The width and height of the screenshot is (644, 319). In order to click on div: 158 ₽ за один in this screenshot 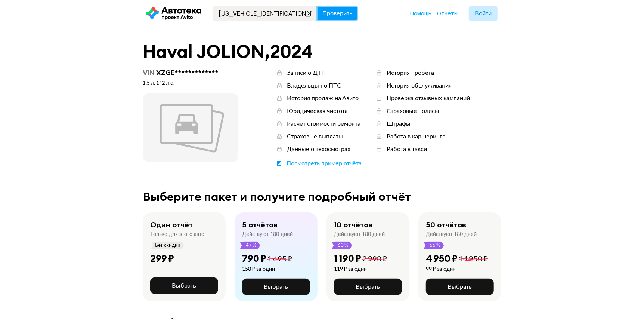, I will do `click(268, 269)`.